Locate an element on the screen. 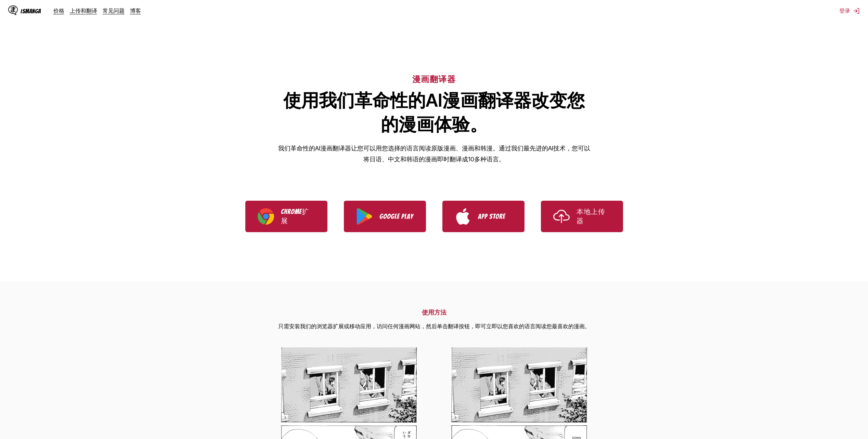 This screenshot has width=868, height=439. div: IsManga is located at coordinates (31, 11).